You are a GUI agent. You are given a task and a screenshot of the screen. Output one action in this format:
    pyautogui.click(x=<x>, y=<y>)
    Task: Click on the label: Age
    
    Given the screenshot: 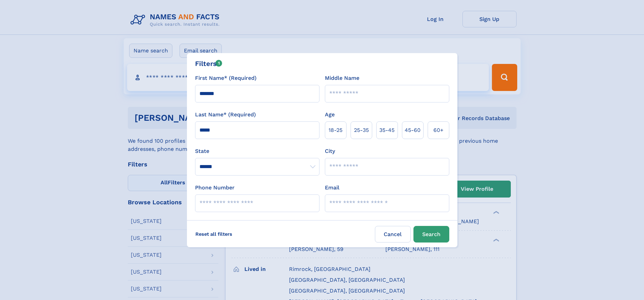 What is the action you would take?
    pyautogui.click(x=329, y=115)
    